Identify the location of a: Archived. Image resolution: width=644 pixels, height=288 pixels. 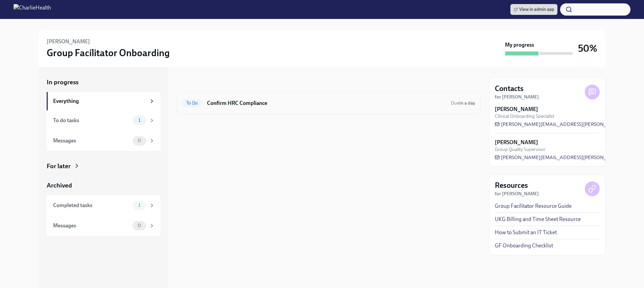
(103, 185).